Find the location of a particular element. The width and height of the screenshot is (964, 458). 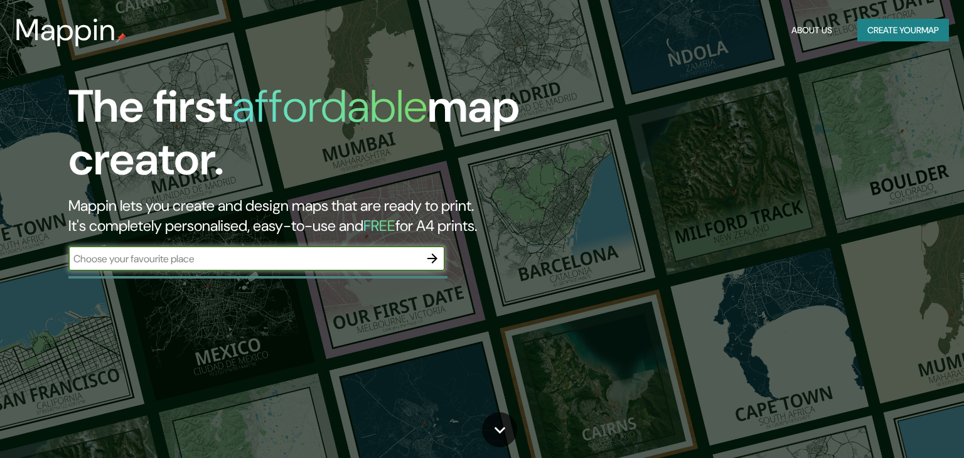

h5: FREE is located at coordinates (379, 225).